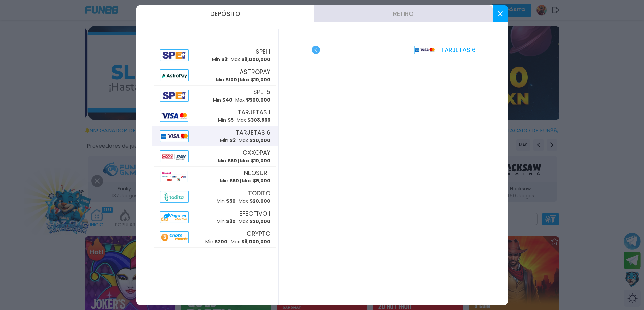  Describe the element at coordinates (262, 92) in the screenshot. I see `span: SPEI 5` at that location.